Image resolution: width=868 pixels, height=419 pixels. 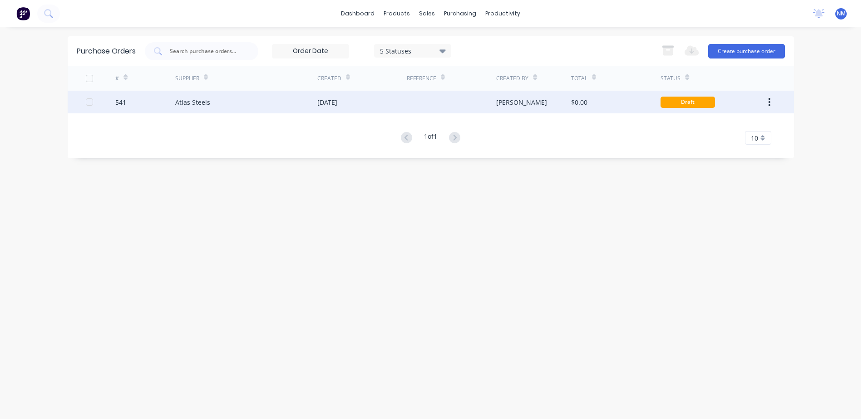 I want to click on div: Atlas Steels, so click(x=192, y=102).